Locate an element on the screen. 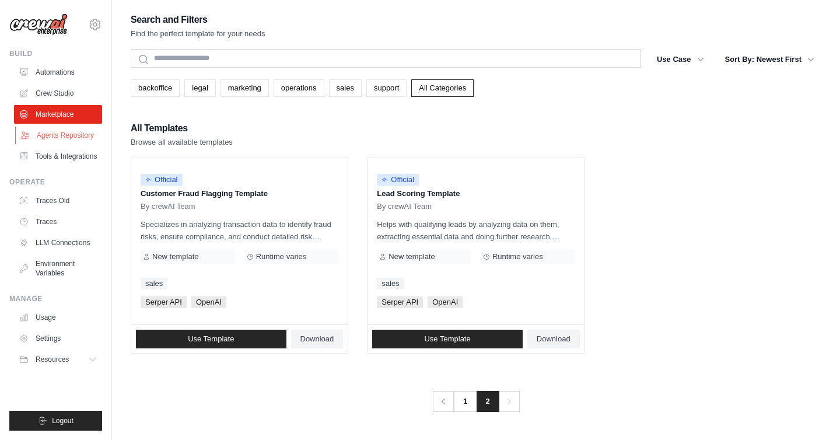  a: legal is located at coordinates (200, 88).